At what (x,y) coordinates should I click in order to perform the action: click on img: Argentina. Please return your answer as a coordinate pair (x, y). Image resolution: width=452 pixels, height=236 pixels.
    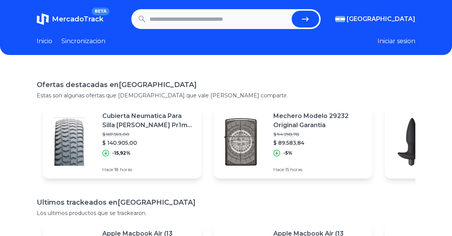
    Looking at the image, I should click on (340, 19).